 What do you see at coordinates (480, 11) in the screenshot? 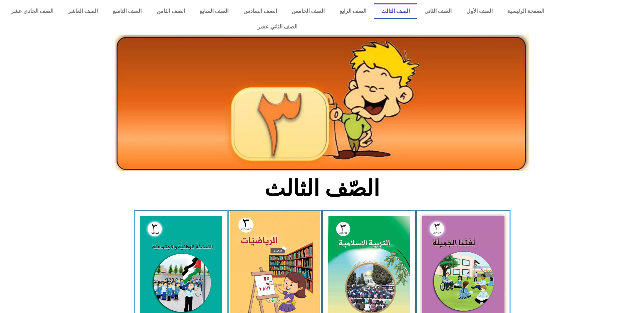
I see `a: الصف الأول` at bounding box center [480, 11].